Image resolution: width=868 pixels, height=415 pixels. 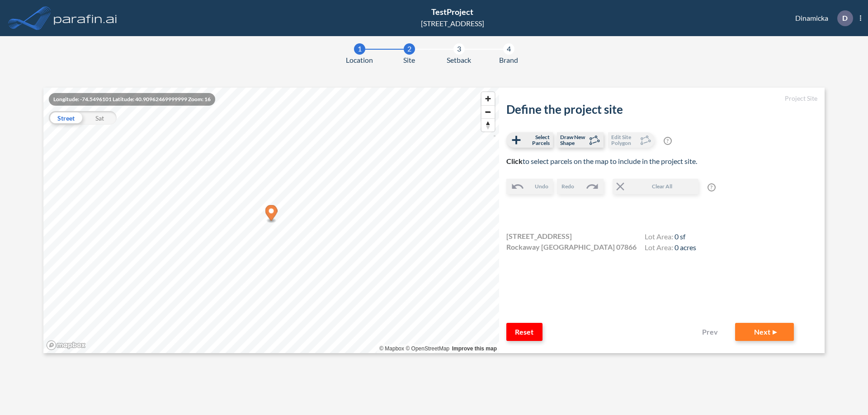 I want to click on button: Reset bearing to north, so click(x=488, y=124).